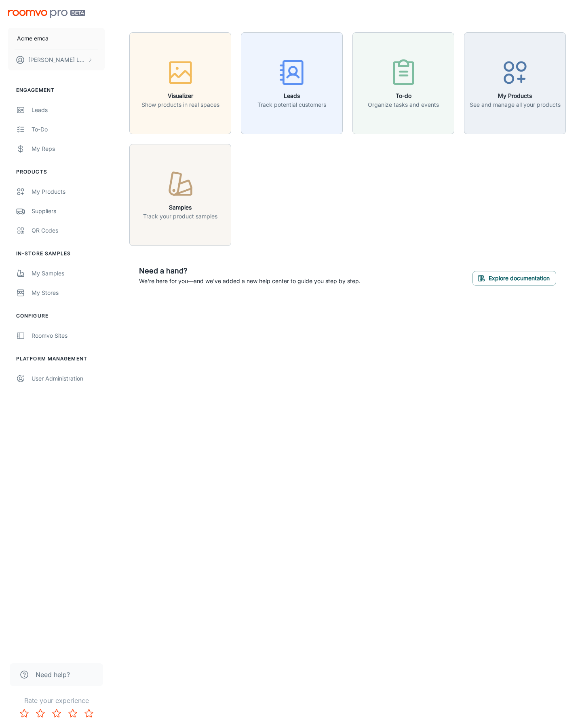  I want to click on div: QR Codes, so click(68, 231).